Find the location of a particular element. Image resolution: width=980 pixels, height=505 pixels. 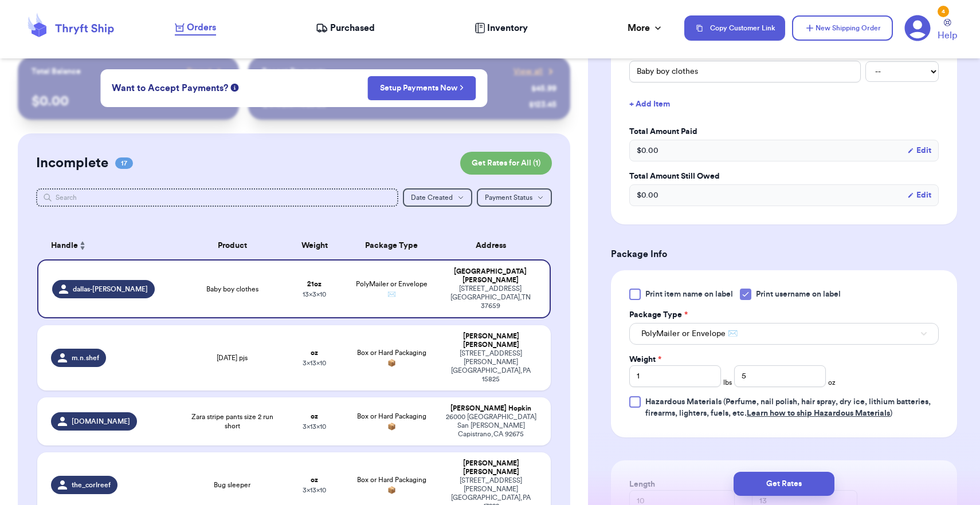

div: $ 45.99 is located at coordinates (544, 89).